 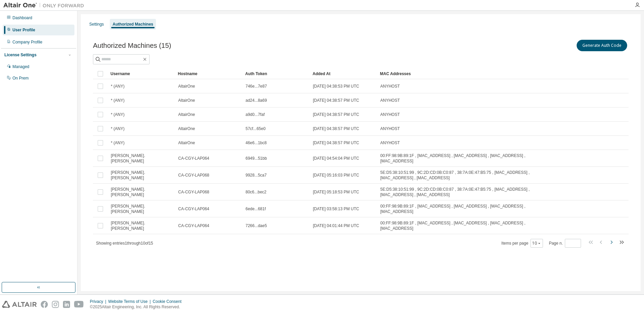 What do you see at coordinates (19, 304) in the screenshot?
I see `img: altair_logo.svg` at bounding box center [19, 304].